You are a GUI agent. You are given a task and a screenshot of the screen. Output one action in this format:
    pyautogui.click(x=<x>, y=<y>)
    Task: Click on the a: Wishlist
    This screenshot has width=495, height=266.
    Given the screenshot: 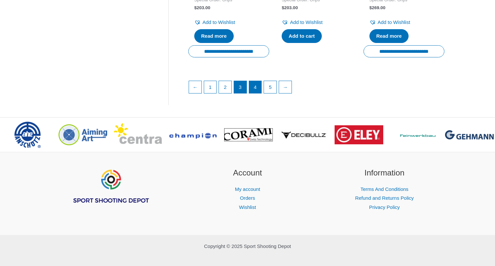 What is the action you would take?
    pyautogui.click(x=247, y=207)
    